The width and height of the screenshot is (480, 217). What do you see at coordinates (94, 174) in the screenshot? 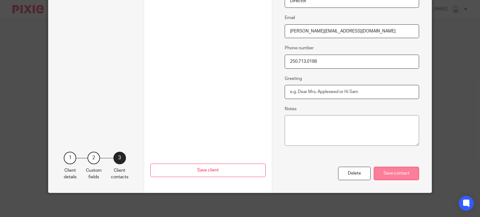
I see `p: Custom fields` at bounding box center [94, 174].